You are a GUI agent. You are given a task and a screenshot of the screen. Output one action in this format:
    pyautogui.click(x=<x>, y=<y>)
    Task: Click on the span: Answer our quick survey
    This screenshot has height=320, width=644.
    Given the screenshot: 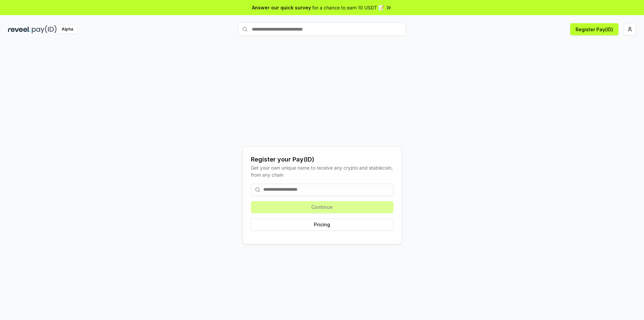 What is the action you would take?
    pyautogui.click(x=282, y=7)
    